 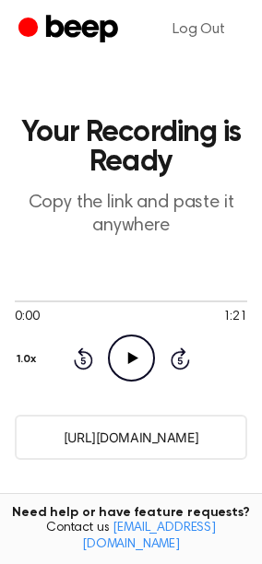 What do you see at coordinates (29, 360) in the screenshot?
I see `button: 1.0x` at bounding box center [29, 360].